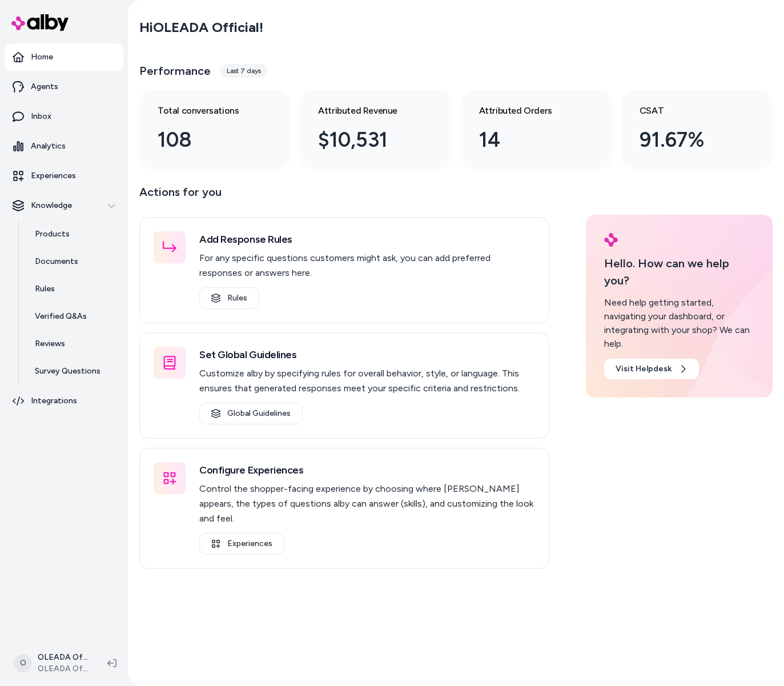 This screenshot has width=784, height=686. Describe the element at coordinates (73, 234) in the screenshot. I see `a: Products` at that location.